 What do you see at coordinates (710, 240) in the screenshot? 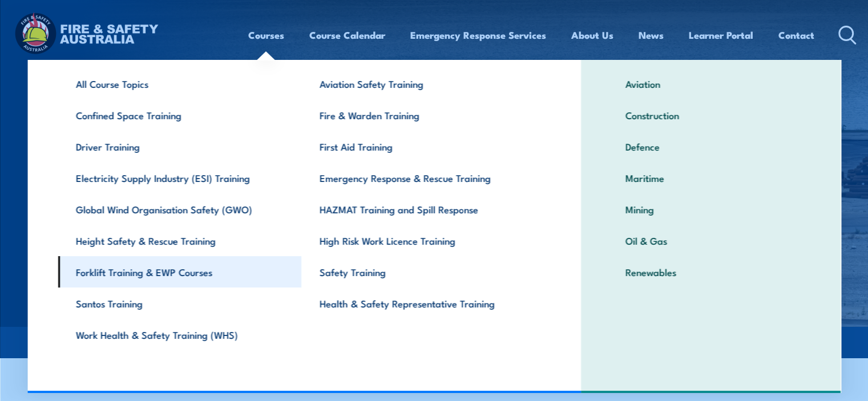
I see `a: Oil & Gas` at bounding box center [710, 240].